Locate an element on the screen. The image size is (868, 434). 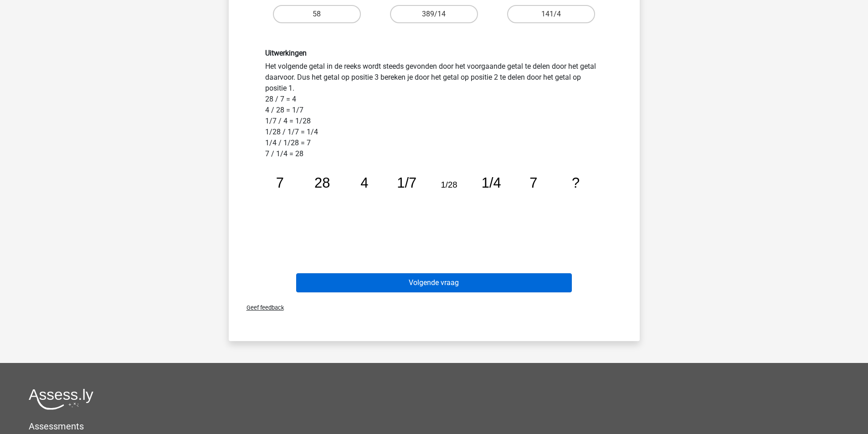
h5: Assessments is located at coordinates (434, 426).